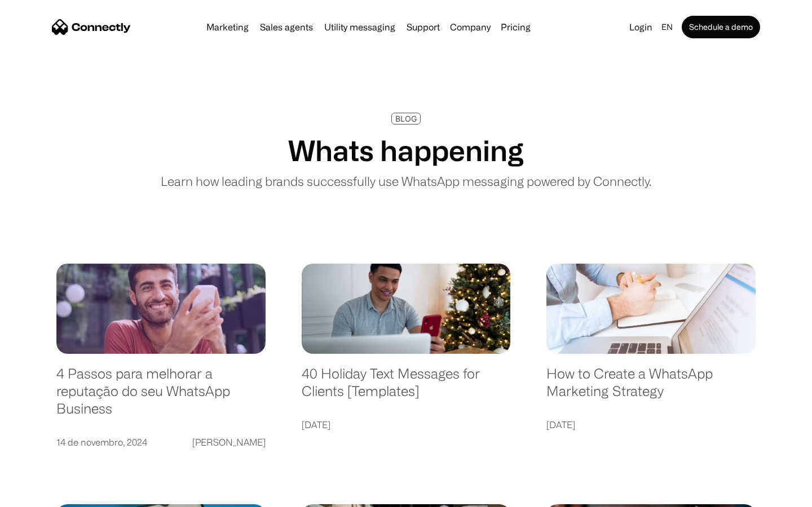  Describe the element at coordinates (40, 495) in the screenshot. I see `aside: Language selected: English` at that location.